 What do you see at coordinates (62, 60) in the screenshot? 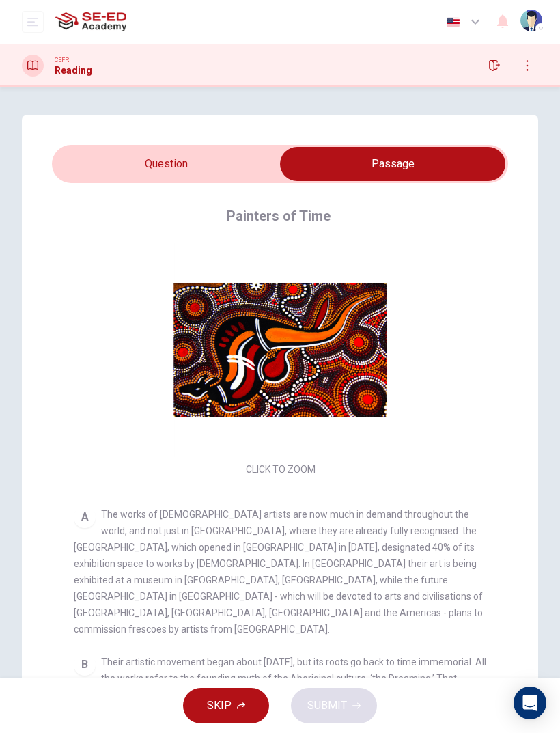
I see `span: CEFR` at bounding box center [62, 60].